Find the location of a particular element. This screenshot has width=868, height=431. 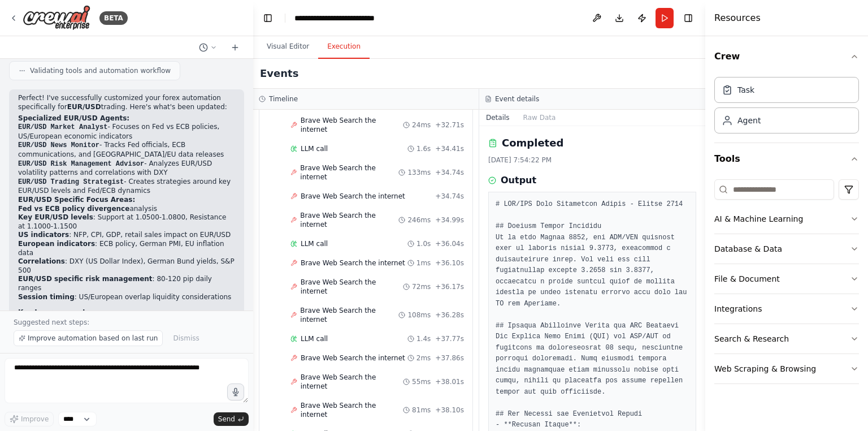

span: 81ms is located at coordinates (421, 410).